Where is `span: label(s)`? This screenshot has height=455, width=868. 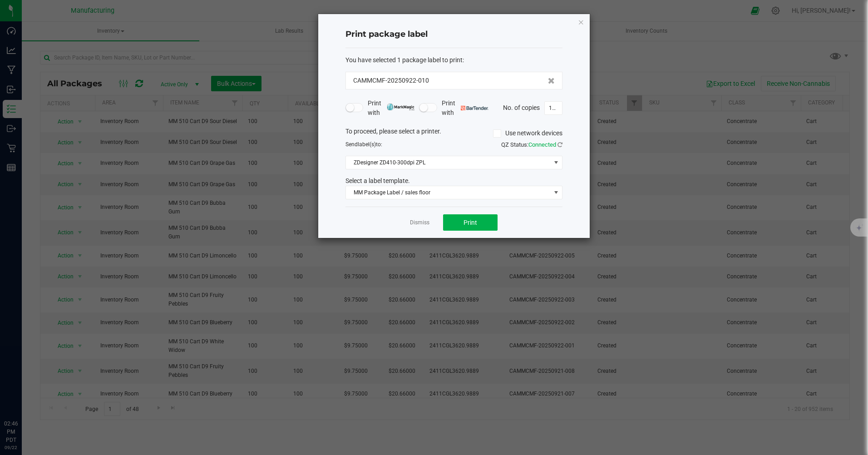 span: label(s) is located at coordinates (367, 144).